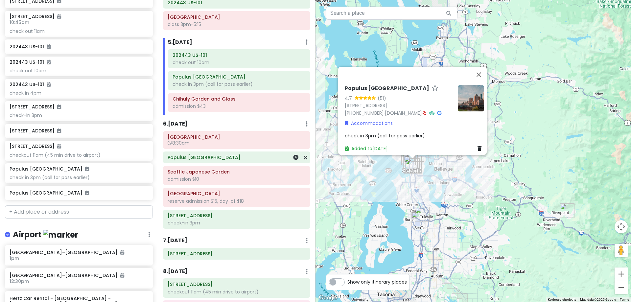 The height and width of the screenshot is (302, 631). Describe the element at coordinates (419, 219) in the screenshot. I see `div: Seattle–Tacoma International Airport` at that location.